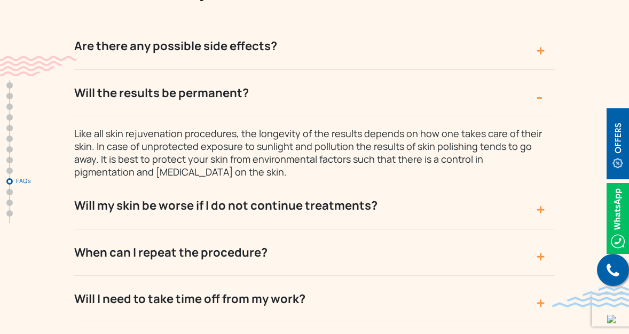  I want to click on button: Will the results be permanent?, so click(314, 93).